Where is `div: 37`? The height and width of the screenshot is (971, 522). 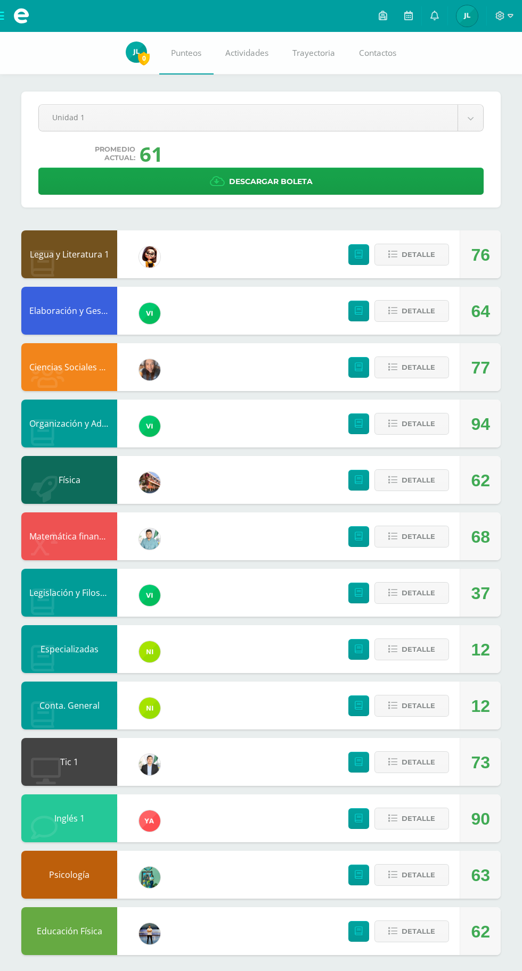
div: 37 is located at coordinates (480, 594).